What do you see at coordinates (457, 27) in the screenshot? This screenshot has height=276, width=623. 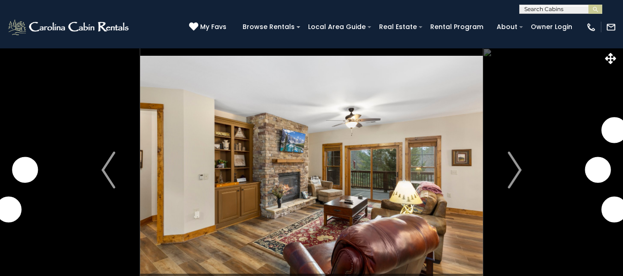 I see `a: Rental Program` at bounding box center [457, 27].